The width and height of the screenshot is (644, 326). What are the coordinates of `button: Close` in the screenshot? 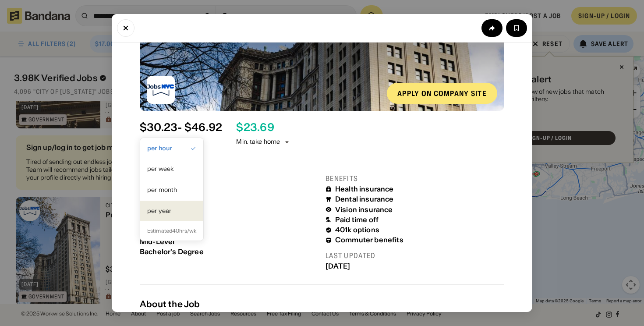 It's located at (126, 28).